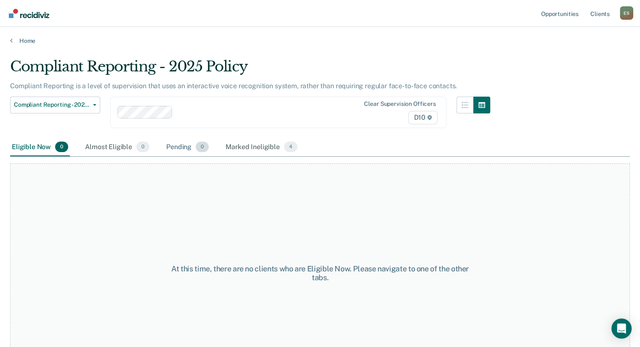 The image size is (640, 347). I want to click on button: Profile dropdown button, so click(626, 13).